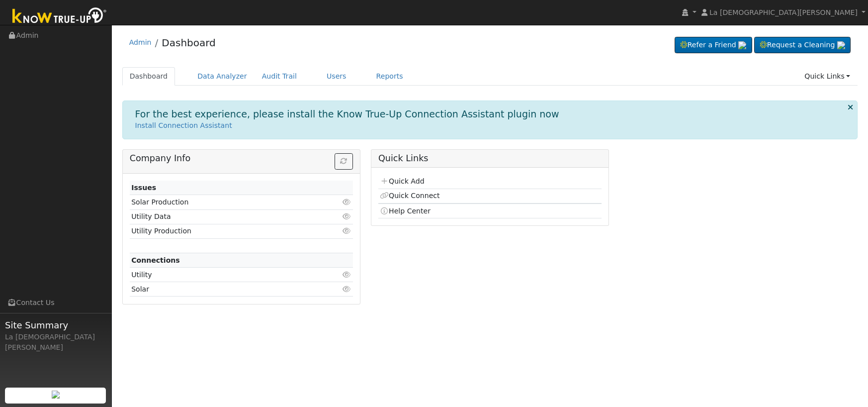  I want to click on h5: Company Info, so click(241, 158).